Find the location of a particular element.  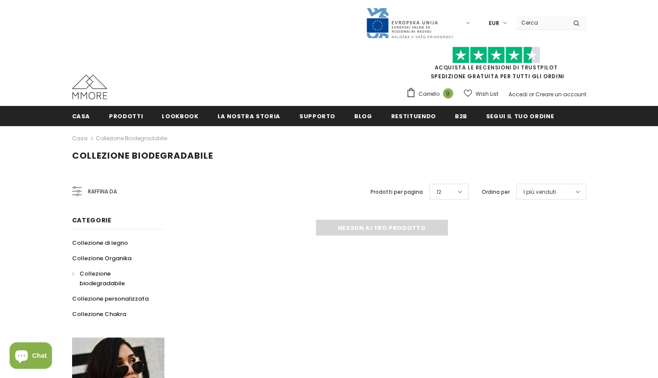

span: Restituendo is located at coordinates (413, 116).